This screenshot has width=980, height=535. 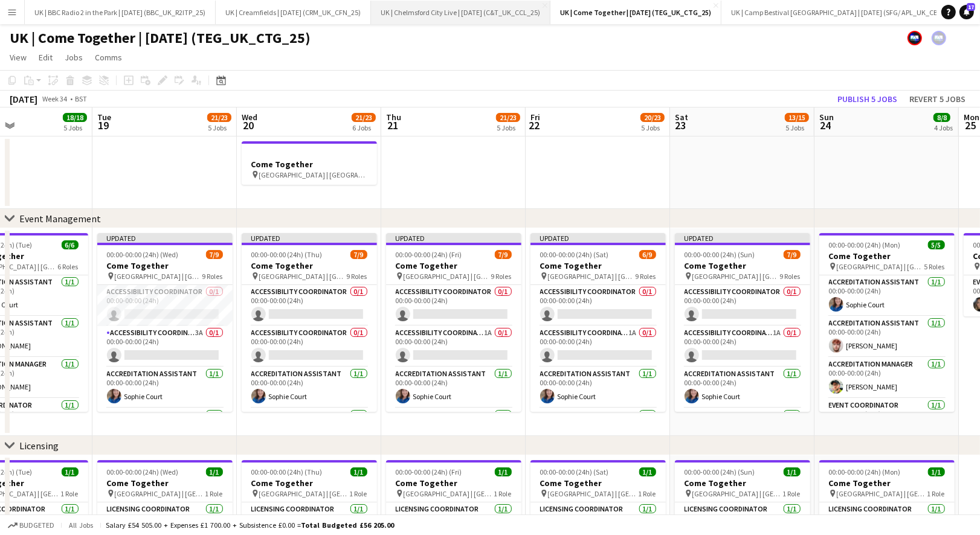 What do you see at coordinates (942, 117) in the screenshot?
I see `span: 8/8` at bounding box center [942, 117].